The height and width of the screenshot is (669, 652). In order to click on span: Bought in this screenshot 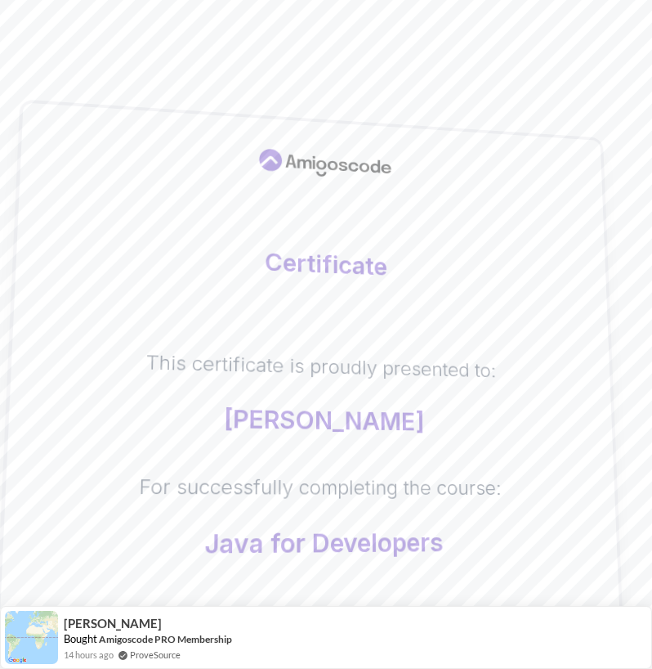, I will do `click(80, 638)`.